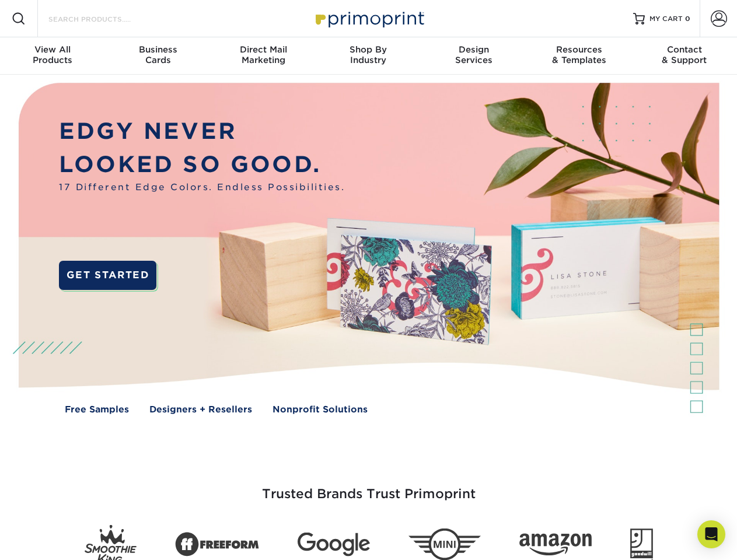 Image resolution: width=737 pixels, height=560 pixels. Describe the element at coordinates (107, 275) in the screenshot. I see `a: GET STARTED` at that location.